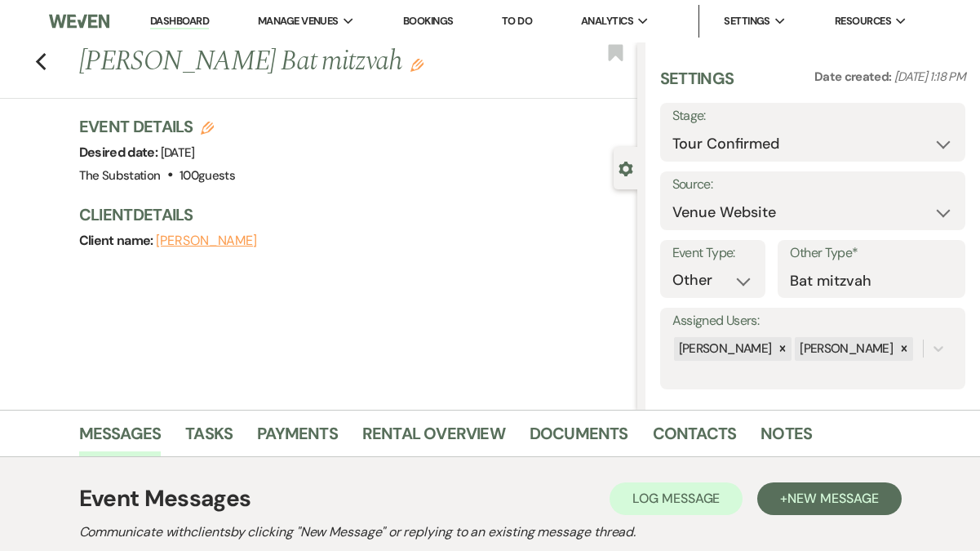  What do you see at coordinates (675, 498) in the screenshot?
I see `button: Log Message` at bounding box center [675, 498].